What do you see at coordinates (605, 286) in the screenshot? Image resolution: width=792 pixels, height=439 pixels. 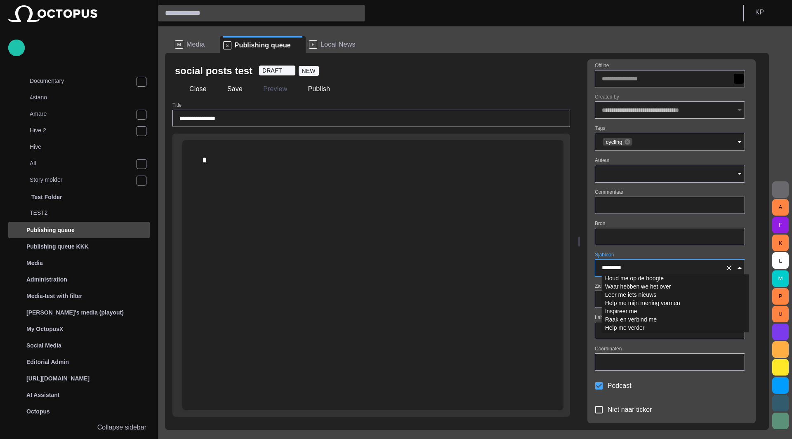 I see `label: Zichtbaar` at bounding box center [605, 286].